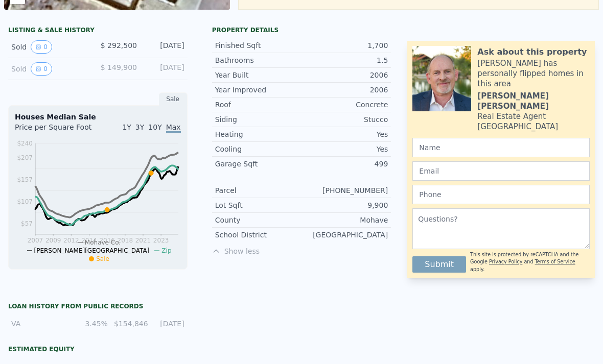 This screenshot has height=364, width=603. I want to click on div: Cooling, so click(258, 149).